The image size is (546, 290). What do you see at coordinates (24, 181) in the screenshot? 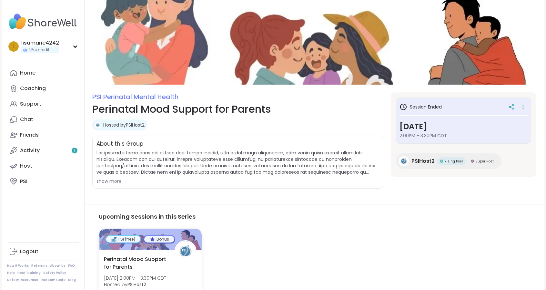
I see `div: PSI` at bounding box center [24, 181].